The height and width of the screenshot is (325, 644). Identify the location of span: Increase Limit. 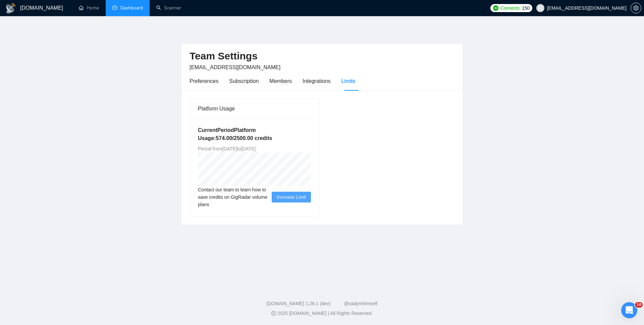
(291, 197).